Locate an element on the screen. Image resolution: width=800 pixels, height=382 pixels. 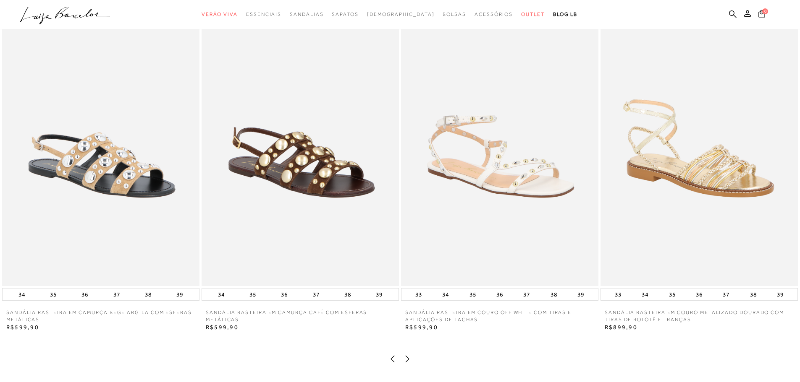
span: Sapatos is located at coordinates (345, 14).